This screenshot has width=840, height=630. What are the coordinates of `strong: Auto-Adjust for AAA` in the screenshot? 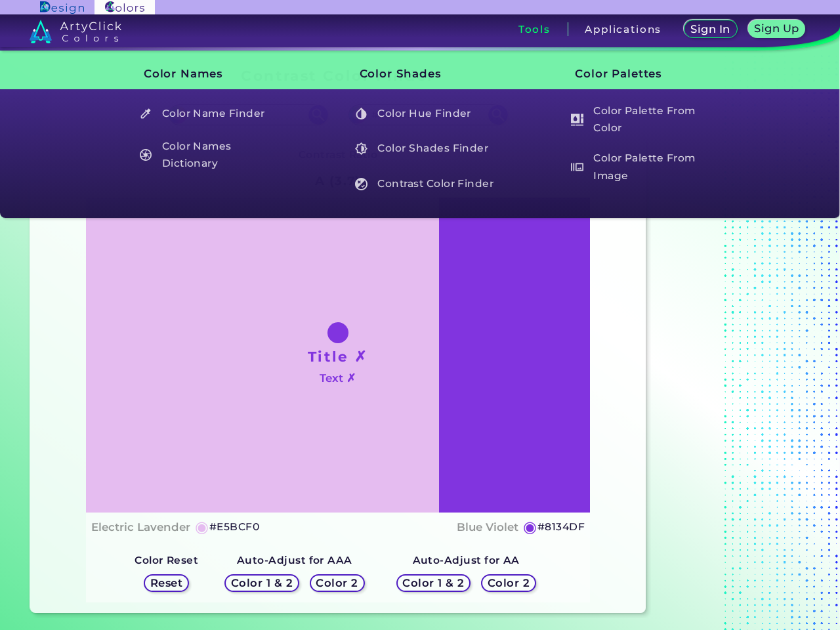 It's located at (295, 560).